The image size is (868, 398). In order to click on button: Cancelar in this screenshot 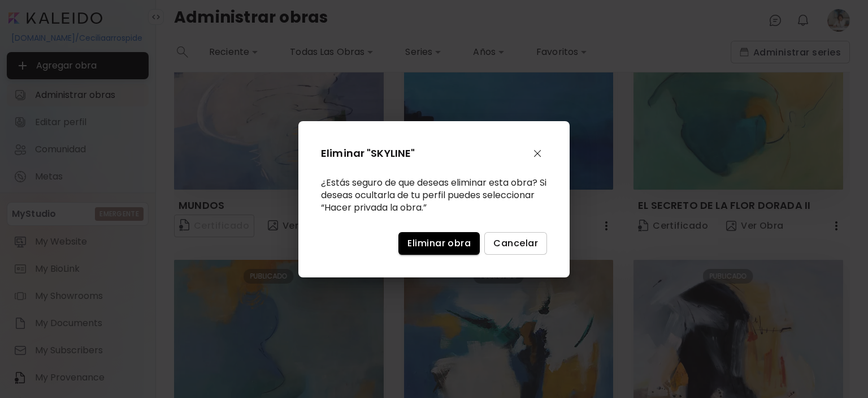, I will do `click(515, 243)`.